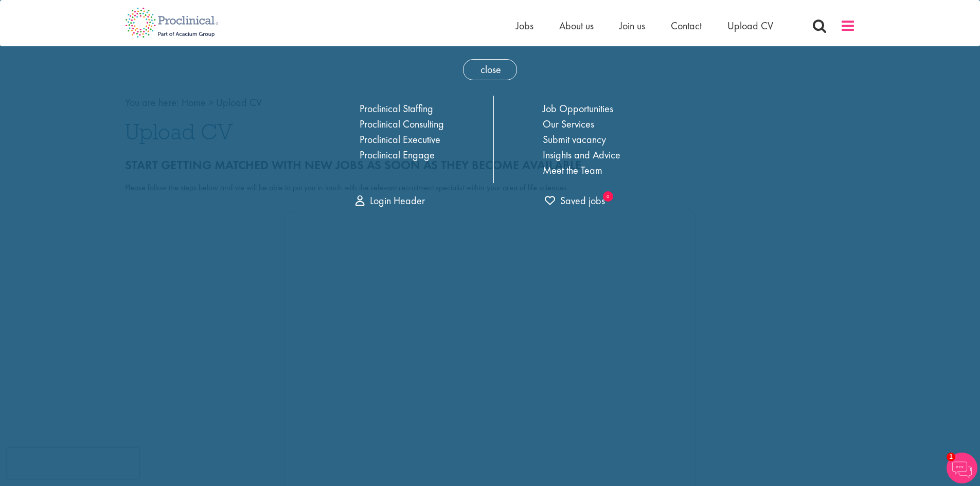 This screenshot has width=980, height=486. I want to click on span: close, so click(490, 70).